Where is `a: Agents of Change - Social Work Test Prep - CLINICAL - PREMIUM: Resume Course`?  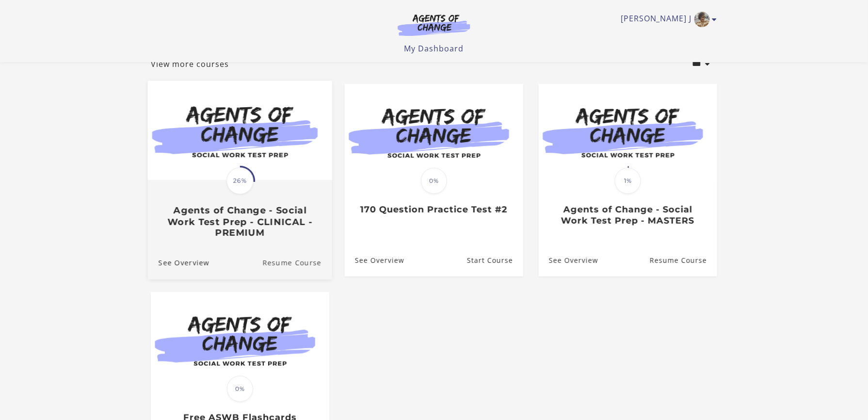
a: Agents of Change - Social Work Test Prep - CLINICAL - PREMIUM: Resume Course is located at coordinates (297, 263).